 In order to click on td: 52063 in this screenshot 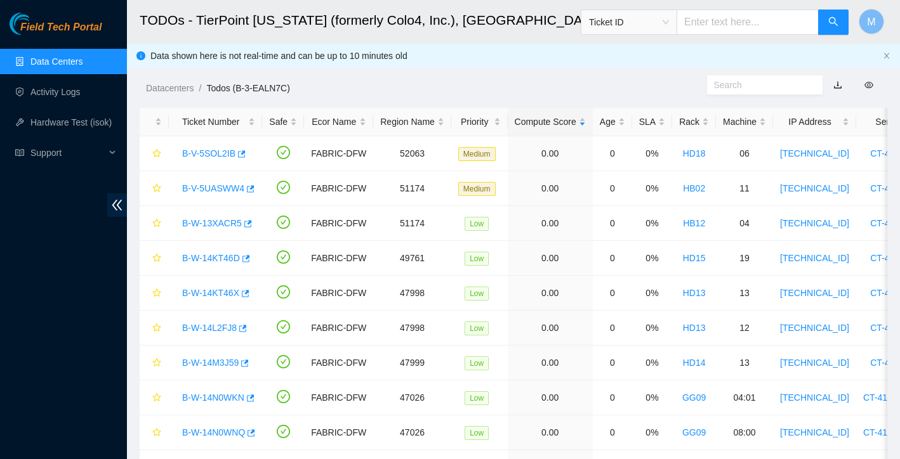, I will do `click(412, 154)`.